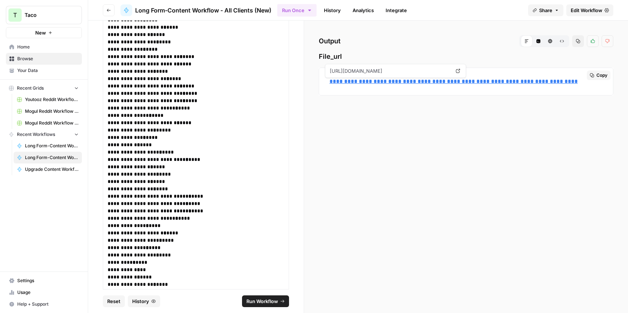  I want to click on button: Run Once, so click(297, 10).